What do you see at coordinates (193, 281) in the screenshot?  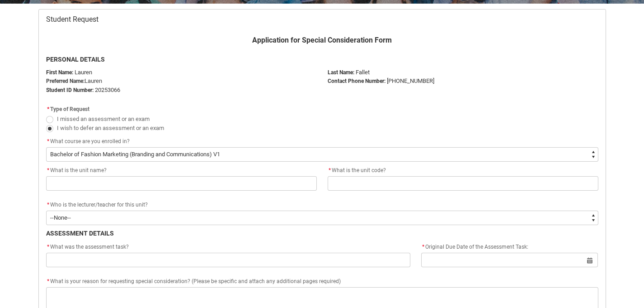 I see `span: What is your reason for requesting special consideration? (Please be specific and attach any addi...` at bounding box center [193, 281].